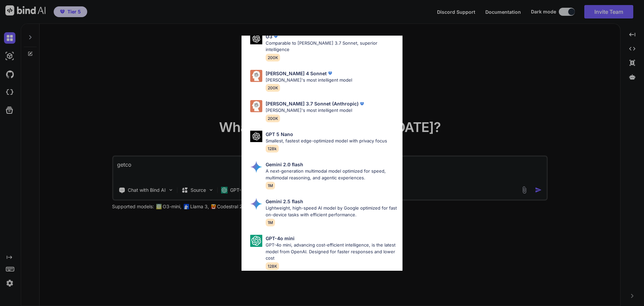 This screenshot has width=644, height=306. What do you see at coordinates (272, 266) in the screenshot?
I see `span: 128K` at bounding box center [272, 266].